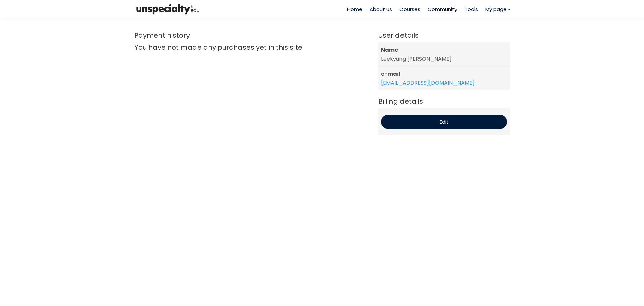 This screenshot has width=644, height=306. What do you see at coordinates (380, 9) in the screenshot?
I see `span: About us` at bounding box center [380, 9].